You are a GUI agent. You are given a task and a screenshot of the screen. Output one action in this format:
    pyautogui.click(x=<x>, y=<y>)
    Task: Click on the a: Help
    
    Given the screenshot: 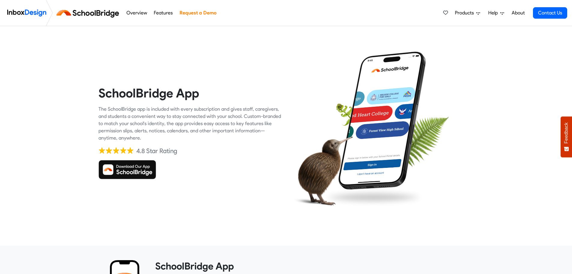 What is the action you would take?
    pyautogui.click(x=496, y=13)
    